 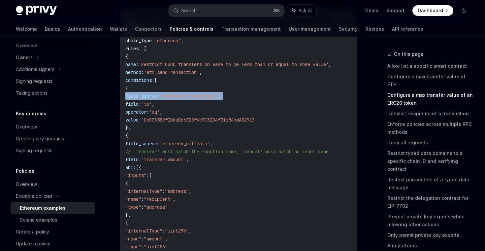 I want to click on a: Restrict parameters of a typed data message, so click(x=431, y=183).